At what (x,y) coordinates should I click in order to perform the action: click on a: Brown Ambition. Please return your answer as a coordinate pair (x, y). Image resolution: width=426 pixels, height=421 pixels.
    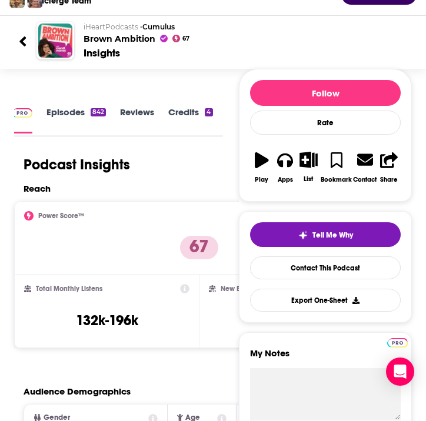
    Looking at the image, I should click on (55, 41).